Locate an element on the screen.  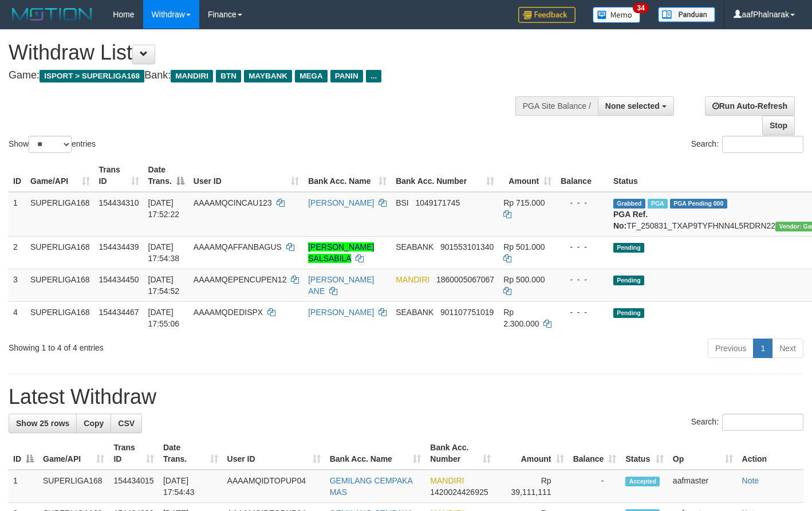
a: Next is located at coordinates (787, 348).